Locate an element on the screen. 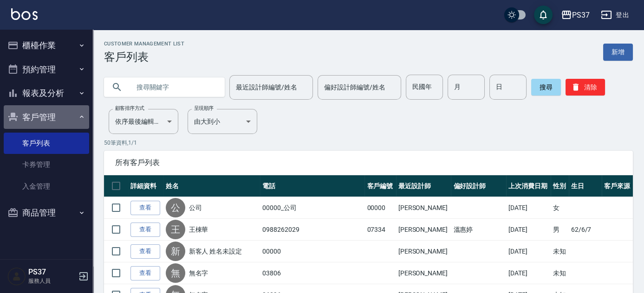 The height and width of the screenshot is (293, 644). h5: PS37 is located at coordinates (52, 272).